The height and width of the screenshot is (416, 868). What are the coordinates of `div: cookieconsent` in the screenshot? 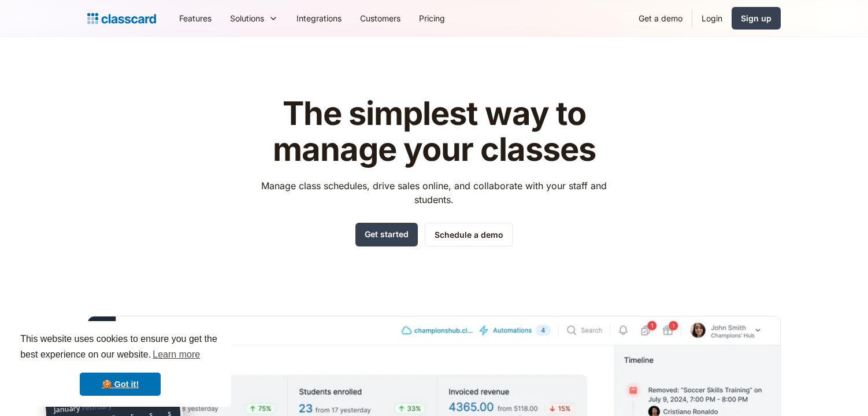 It's located at (120, 363).